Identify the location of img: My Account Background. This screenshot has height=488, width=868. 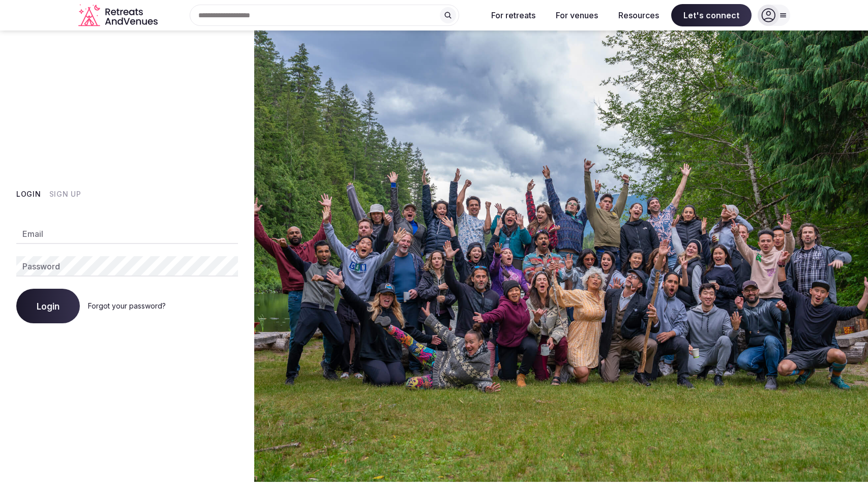
(561, 256).